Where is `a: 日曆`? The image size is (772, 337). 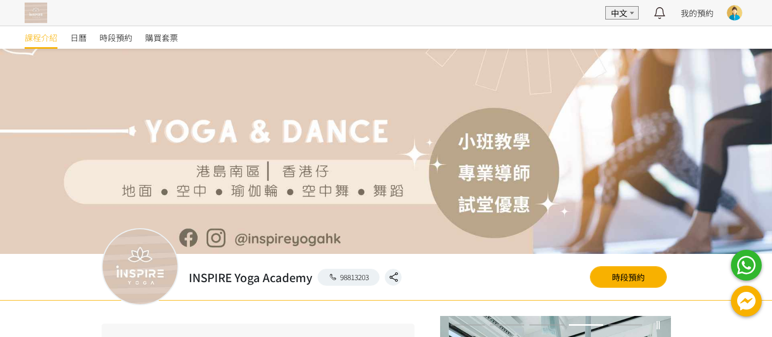 a: 日曆 is located at coordinates (78, 37).